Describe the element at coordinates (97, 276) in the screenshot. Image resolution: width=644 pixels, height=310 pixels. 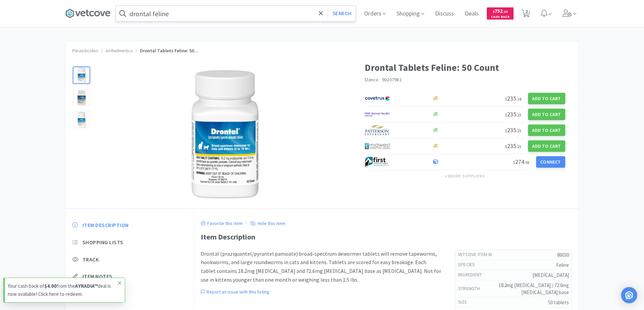
I see `span: Item Notes` at that location.